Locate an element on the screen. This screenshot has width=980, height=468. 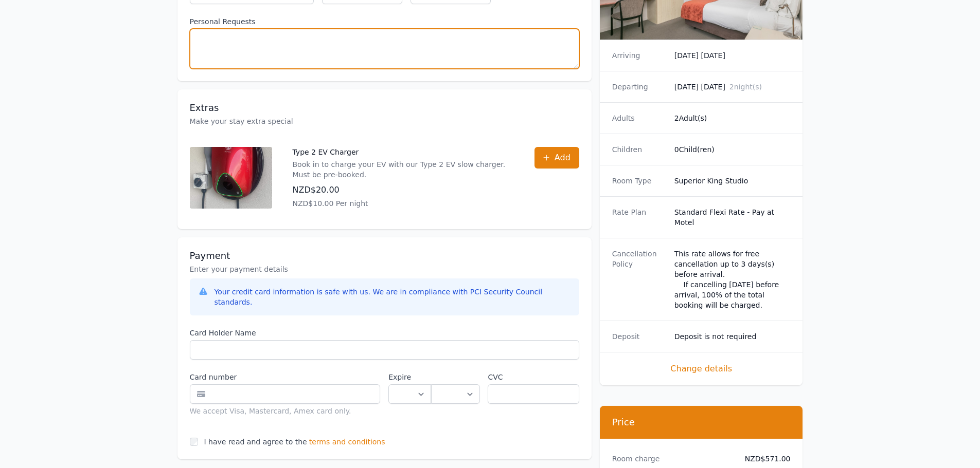
p: Enter your payment details is located at coordinates (384, 270).